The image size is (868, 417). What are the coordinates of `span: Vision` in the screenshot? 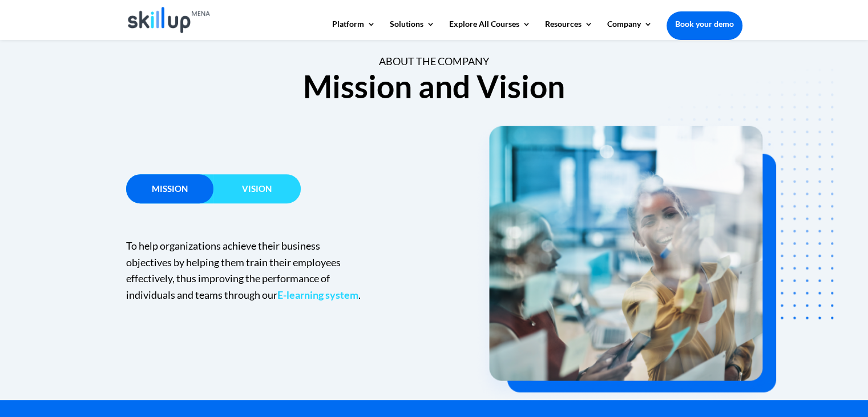 It's located at (257, 188).